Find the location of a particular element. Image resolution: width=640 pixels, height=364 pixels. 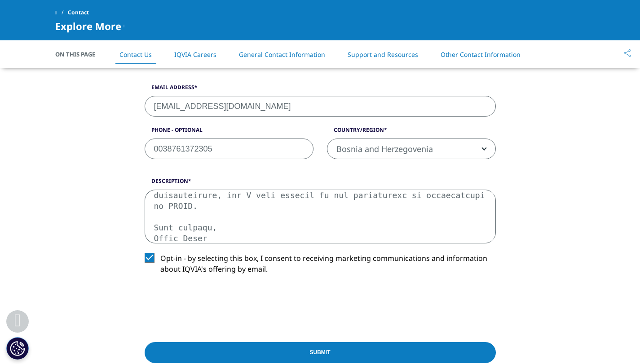

button: Postavke za kolačiće is located at coordinates (18, 348).